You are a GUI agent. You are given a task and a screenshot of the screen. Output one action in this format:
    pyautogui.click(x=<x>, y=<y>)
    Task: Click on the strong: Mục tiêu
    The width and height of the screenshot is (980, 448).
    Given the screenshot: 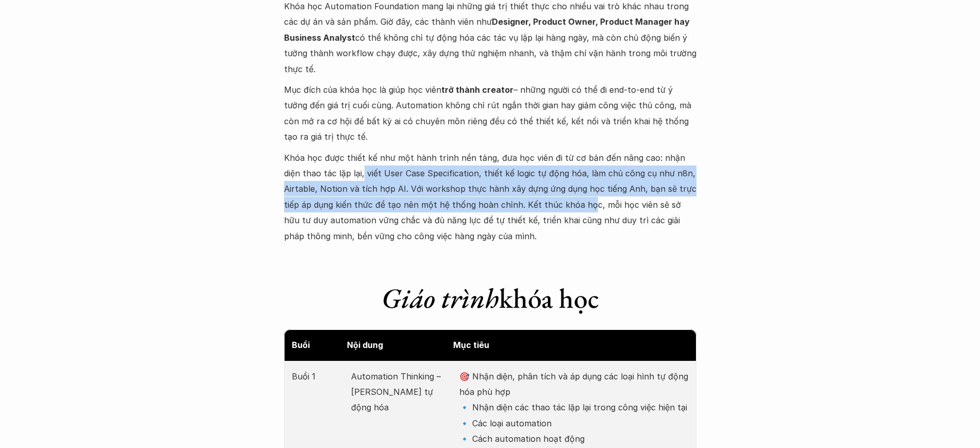 What is the action you would take?
    pyautogui.click(x=471, y=344)
    